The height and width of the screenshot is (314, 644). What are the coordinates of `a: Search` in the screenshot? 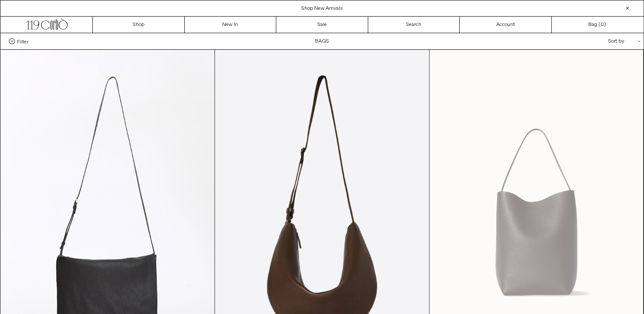 It's located at (414, 25).